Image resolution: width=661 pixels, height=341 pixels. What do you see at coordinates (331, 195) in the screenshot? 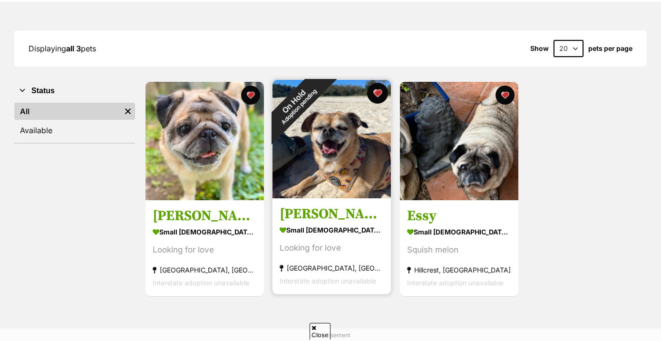
I see `a: On HoldAdoption pending` at bounding box center [331, 195].